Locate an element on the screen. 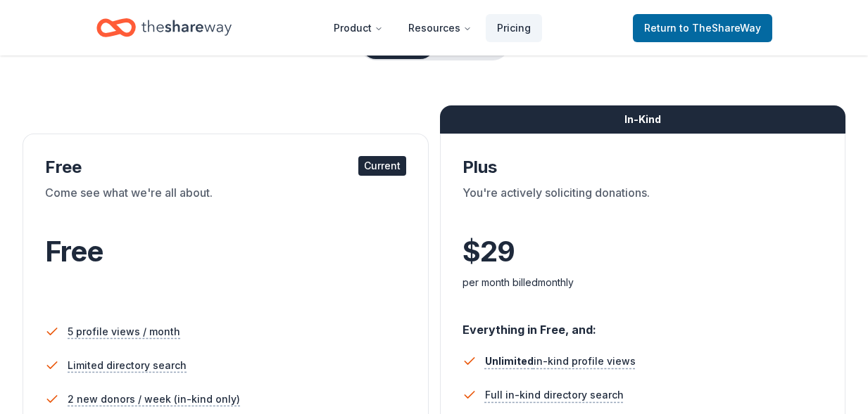 The height and width of the screenshot is (414, 868). span: 5 profile views / month is located at coordinates (123, 332).